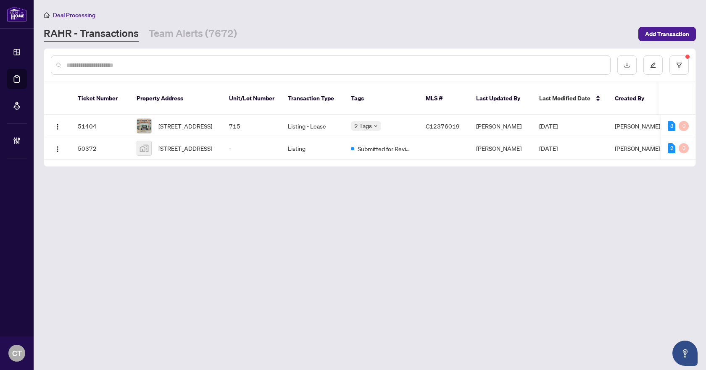 This screenshot has height=370, width=706. I want to click on img: logo, so click(17, 14).